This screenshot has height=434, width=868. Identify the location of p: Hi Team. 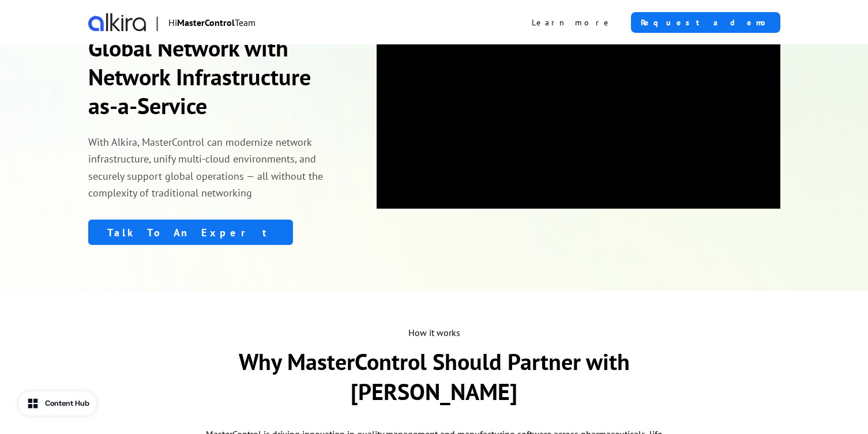
(212, 23).